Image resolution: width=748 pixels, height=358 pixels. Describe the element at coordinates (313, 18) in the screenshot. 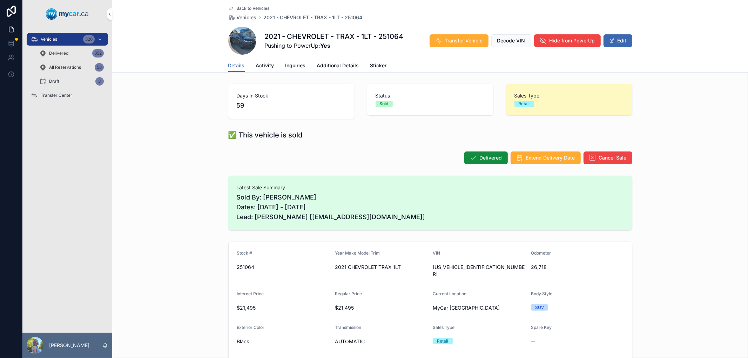

I see `a: 2021 - CHEVROLET - TRAX - 1LT - 251064` at that location.